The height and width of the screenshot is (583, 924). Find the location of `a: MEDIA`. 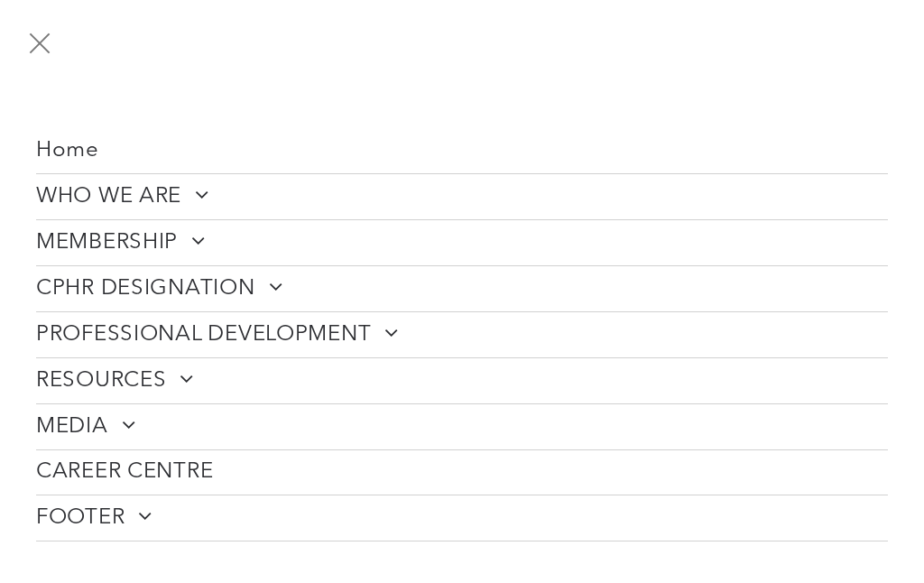

a: MEDIA is located at coordinates (462, 427).